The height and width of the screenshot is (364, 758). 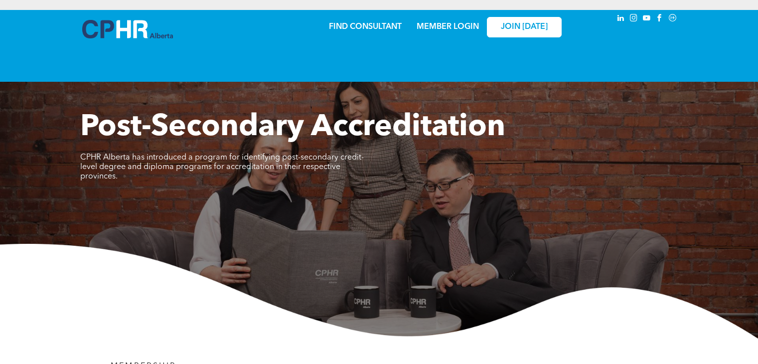 I want to click on a: youtube, so click(x=647, y=19).